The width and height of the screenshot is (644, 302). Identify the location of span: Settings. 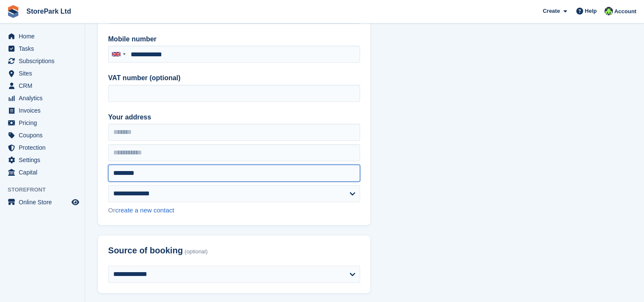
(44, 160).